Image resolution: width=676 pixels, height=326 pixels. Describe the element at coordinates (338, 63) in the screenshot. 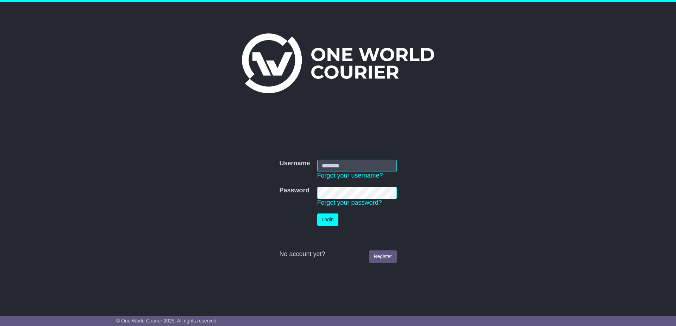

I see `img: One World` at that location.